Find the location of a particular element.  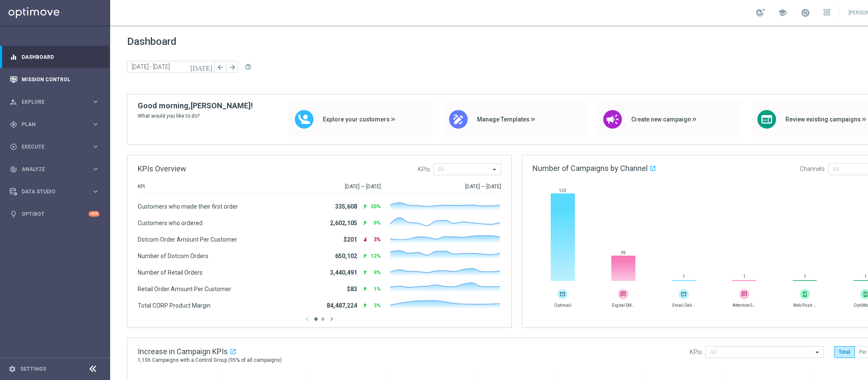

div: Plan is located at coordinates (50, 124).